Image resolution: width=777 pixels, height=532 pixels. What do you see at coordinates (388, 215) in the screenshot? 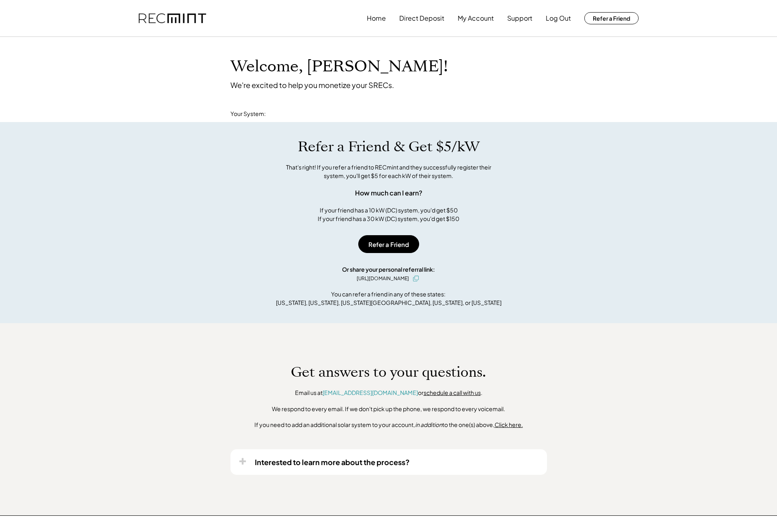
I see `div: If your friend has a 10 kW (DC) system, you'd get $50 If your friend has a 30 kW (DC) system, you...` at bounding box center [388, 215].